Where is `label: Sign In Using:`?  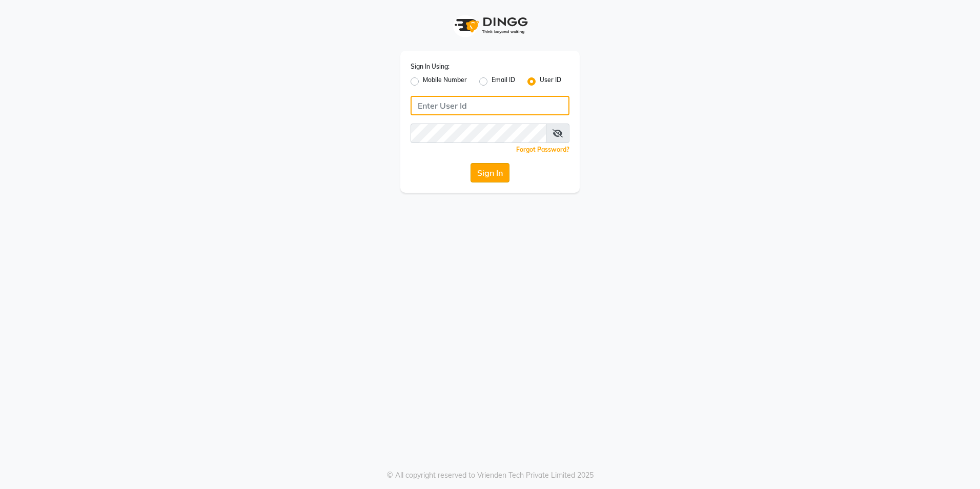
label: Sign In Using: is located at coordinates (430, 66).